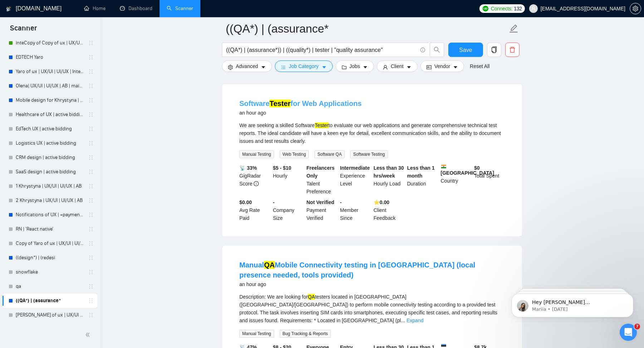  I want to click on span: idcard, so click(429, 67).